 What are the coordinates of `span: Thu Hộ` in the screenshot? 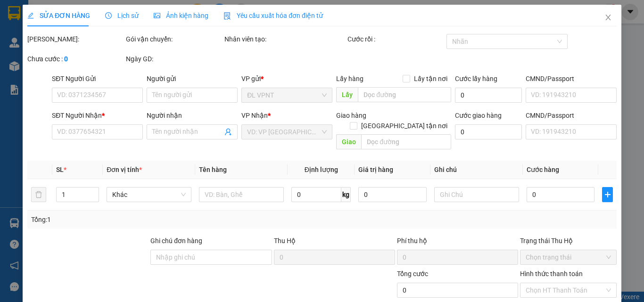 It's located at (284, 241).